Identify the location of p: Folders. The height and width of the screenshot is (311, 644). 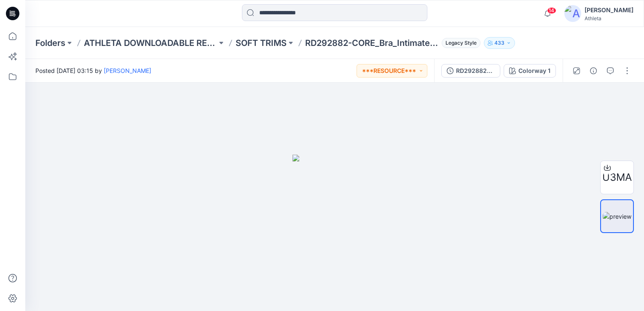
(50, 43).